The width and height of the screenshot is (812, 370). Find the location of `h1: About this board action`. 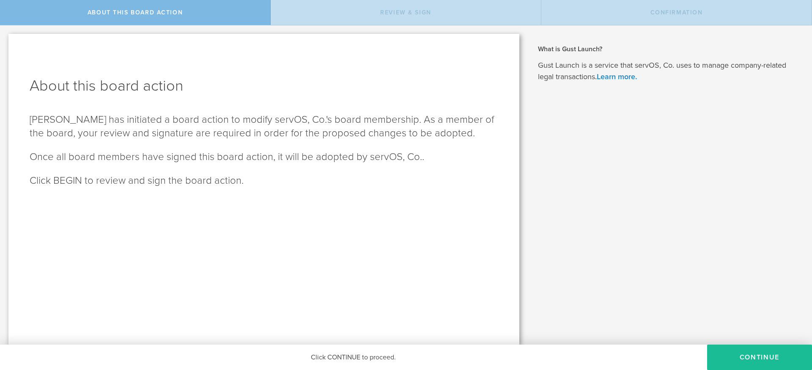

h1: About this board action is located at coordinates (264, 86).